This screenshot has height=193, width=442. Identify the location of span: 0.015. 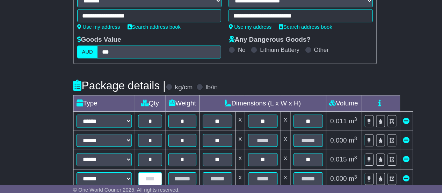
(328, 159).